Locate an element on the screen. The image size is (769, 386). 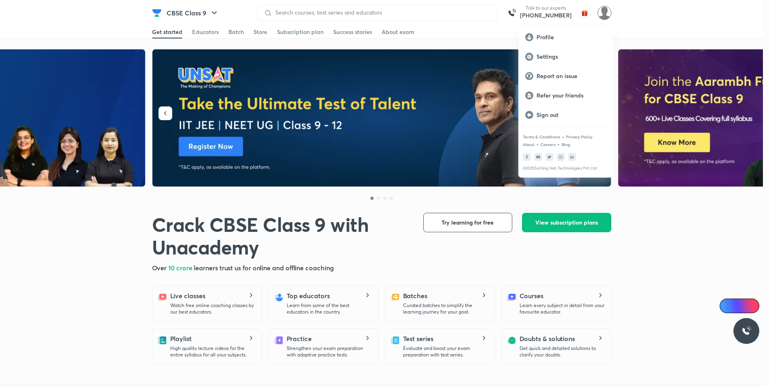
p: Careers is located at coordinates (548, 144).